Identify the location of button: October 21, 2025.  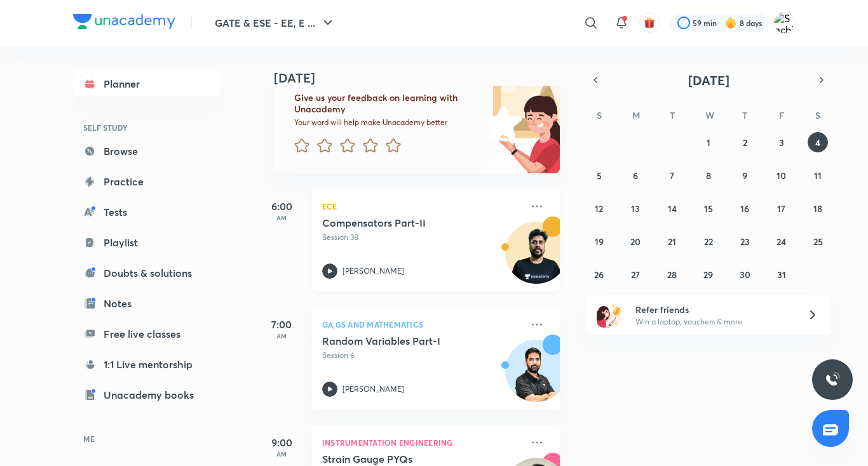
(673, 241).